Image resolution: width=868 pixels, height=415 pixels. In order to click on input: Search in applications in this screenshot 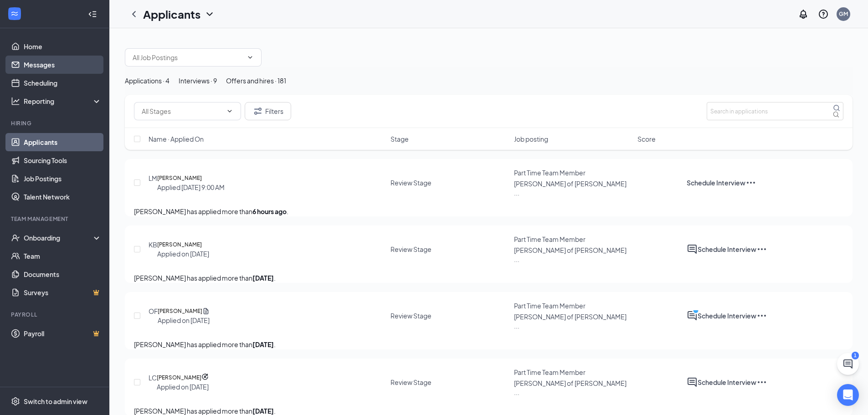, I will do `click(775, 111)`.